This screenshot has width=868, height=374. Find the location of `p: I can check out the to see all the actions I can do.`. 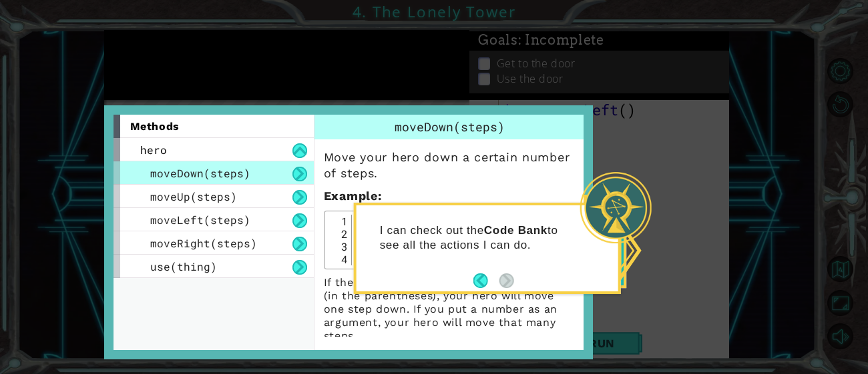

p: I can check out the to see all the actions I can do. is located at coordinates (480, 239).